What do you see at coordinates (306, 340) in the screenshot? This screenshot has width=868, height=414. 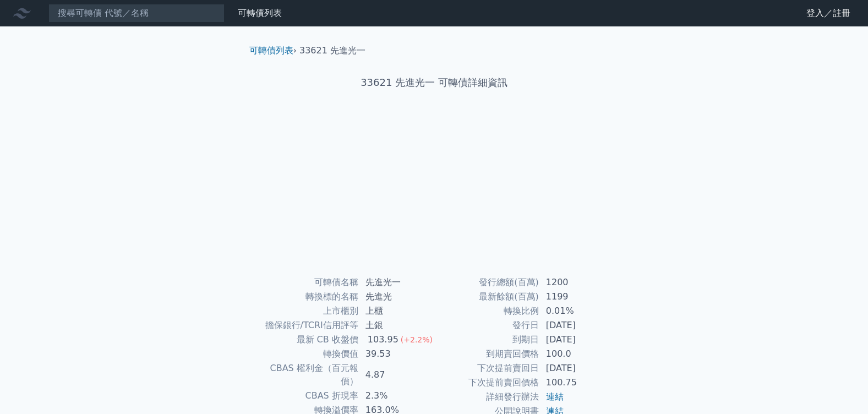 I see `td: 最新 CB 收盤價` at bounding box center [306, 340].